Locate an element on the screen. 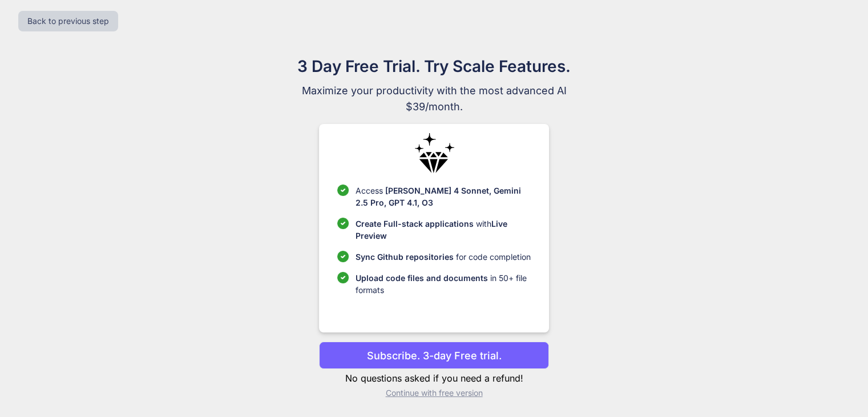  button: Back to previous step is located at coordinates (68, 22).